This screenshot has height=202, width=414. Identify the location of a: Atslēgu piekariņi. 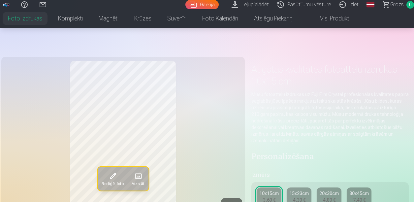
(274, 18).